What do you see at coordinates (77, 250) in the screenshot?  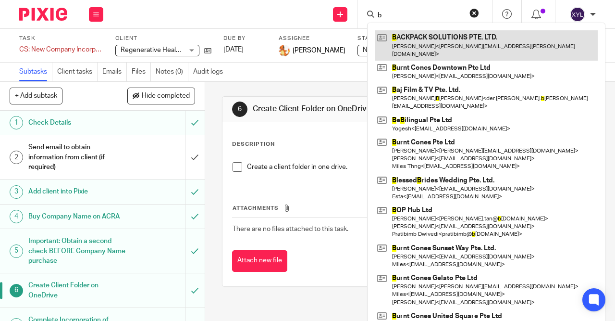 I see `h1: Important: Obtain a second check BEFORE Company Name purchase` at bounding box center [77, 250].